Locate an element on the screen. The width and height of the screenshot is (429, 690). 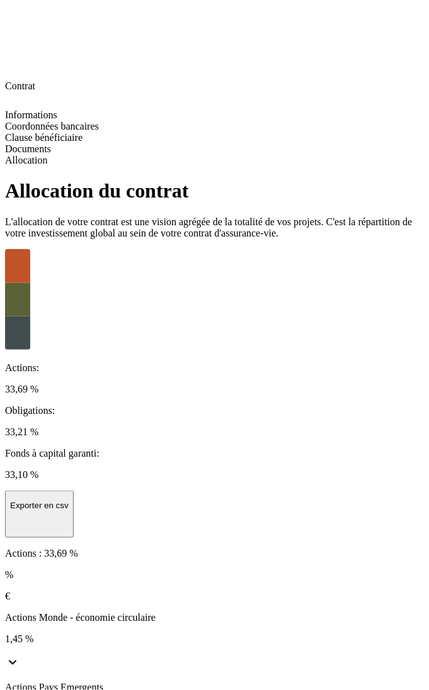
p: 33,21 % is located at coordinates (214, 432).